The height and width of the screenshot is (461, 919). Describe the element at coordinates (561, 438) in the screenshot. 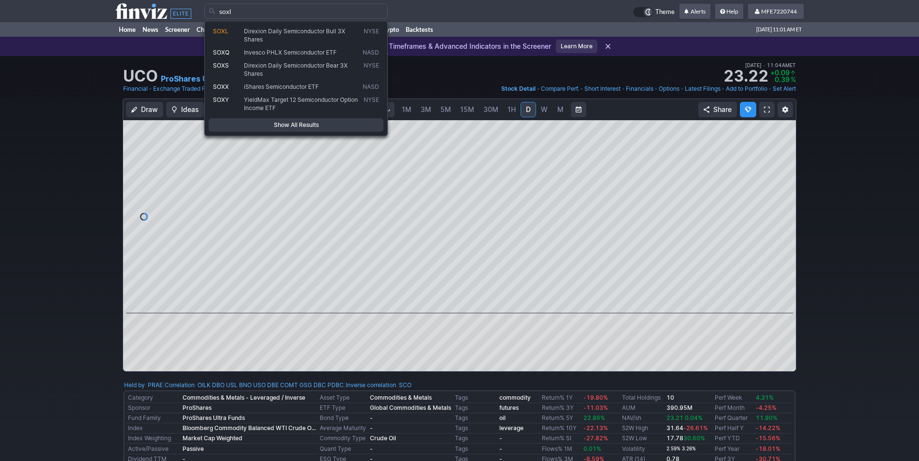

I see `td: Return% SI` at that location.